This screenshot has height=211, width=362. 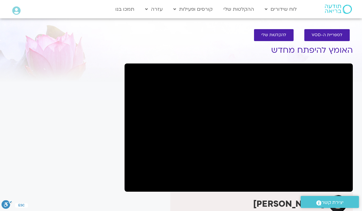 I want to click on a: יצירת קשר, so click(x=330, y=202).